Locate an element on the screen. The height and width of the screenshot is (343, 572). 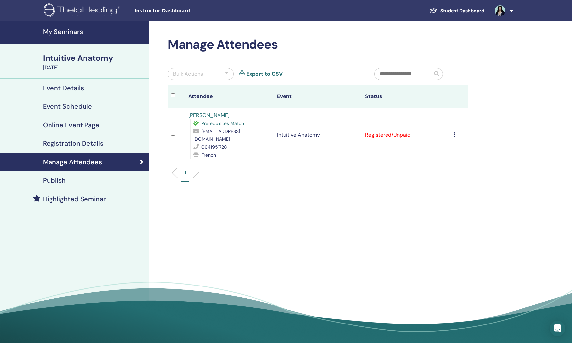
div: Bulk Actions is located at coordinates (188, 74).